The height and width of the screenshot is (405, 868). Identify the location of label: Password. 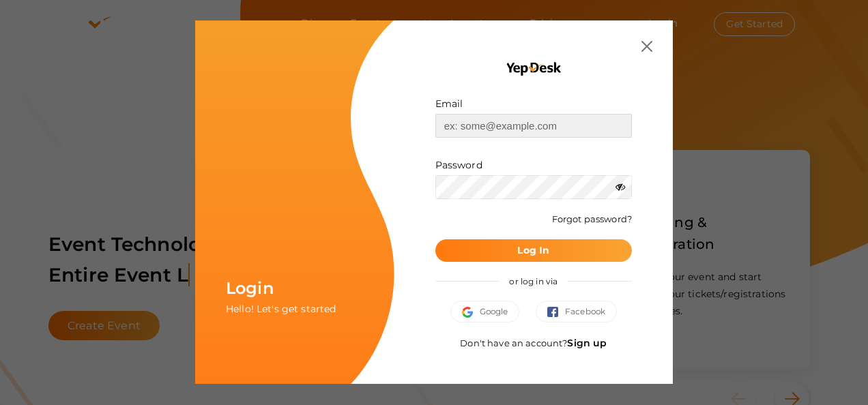
(459, 165).